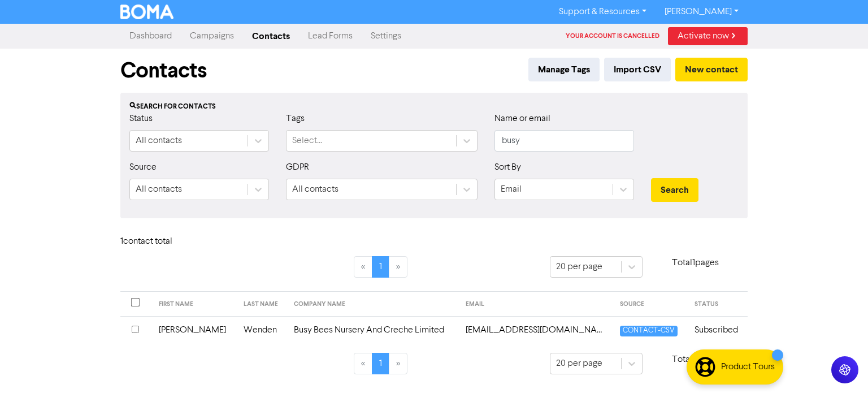 This screenshot has height=393, width=868. I want to click on a: Settings, so click(386, 36).